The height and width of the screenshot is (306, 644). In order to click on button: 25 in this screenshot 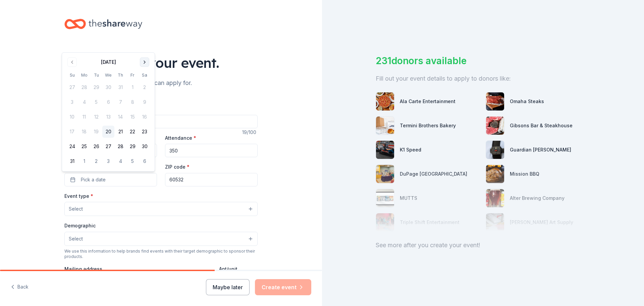, I will do `click(84, 146)`.